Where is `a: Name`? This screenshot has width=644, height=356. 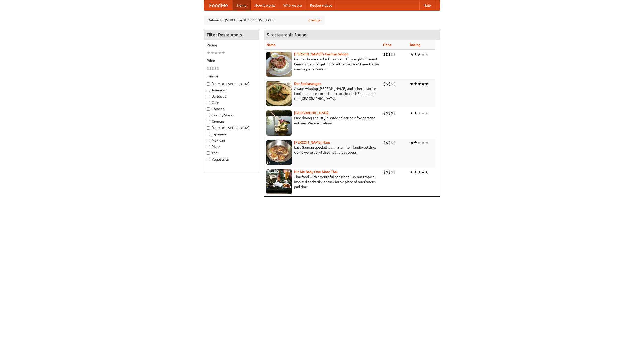
a: Name is located at coordinates (271, 45).